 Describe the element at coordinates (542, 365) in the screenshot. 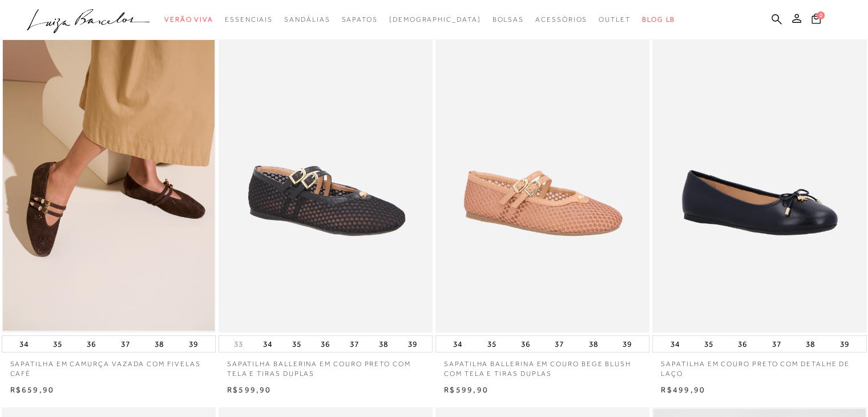

I see `a: SAPATILHA BALLERINA EM COURO BEGE BLUSH COM TELA E TIRAS DUPLAS` at that location.